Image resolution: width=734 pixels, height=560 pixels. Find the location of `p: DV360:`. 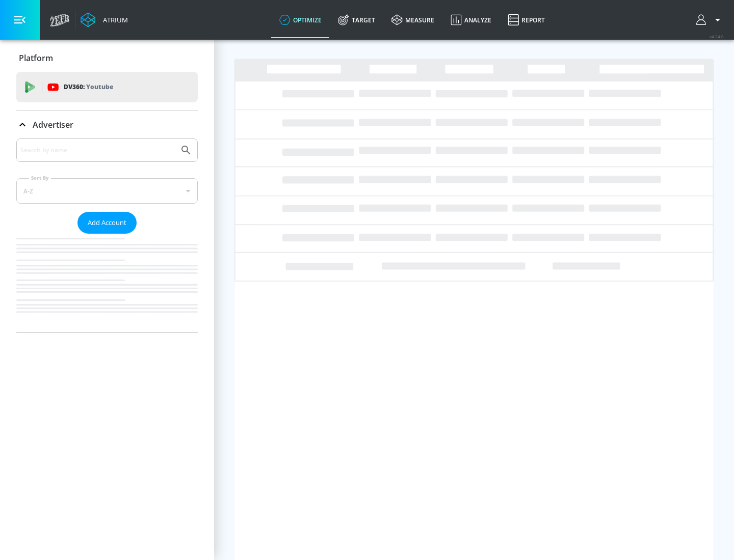

p: DV360: is located at coordinates (88, 87).